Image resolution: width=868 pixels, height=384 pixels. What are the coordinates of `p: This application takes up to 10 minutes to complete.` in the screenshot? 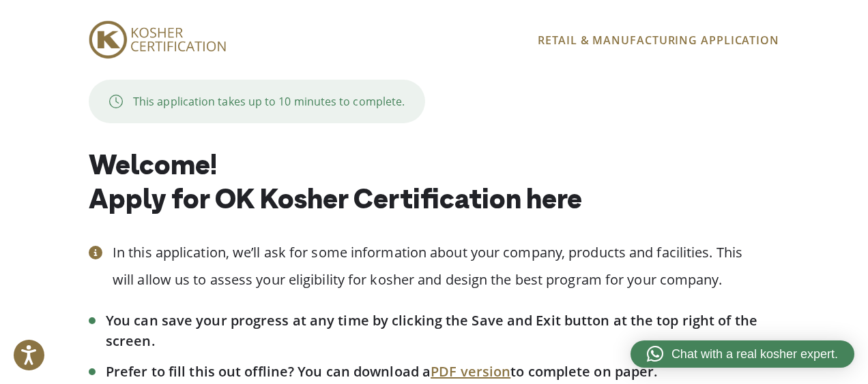 It's located at (269, 102).